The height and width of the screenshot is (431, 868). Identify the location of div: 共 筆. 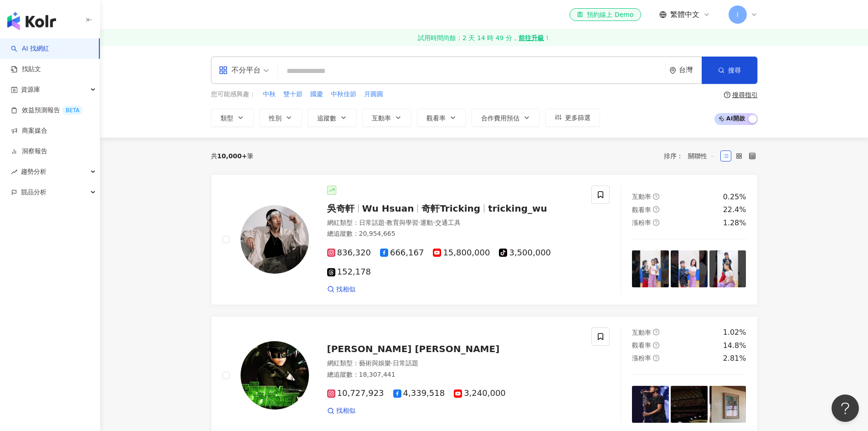
(232, 156).